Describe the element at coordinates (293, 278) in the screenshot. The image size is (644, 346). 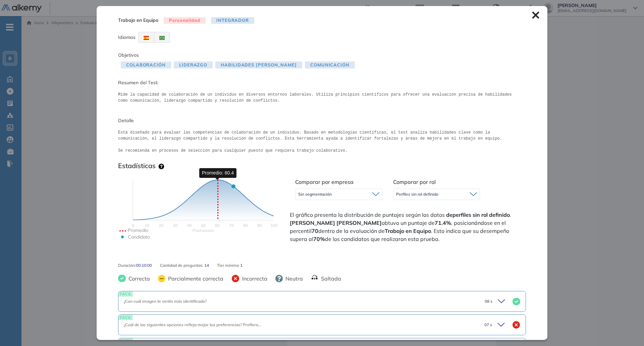
I see `span: Neutra` at that location.